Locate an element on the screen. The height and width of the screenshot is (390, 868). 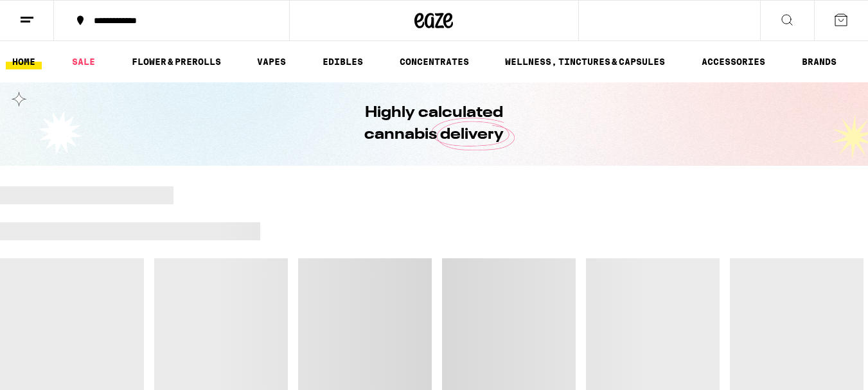
a: HOME is located at coordinates (24, 62).